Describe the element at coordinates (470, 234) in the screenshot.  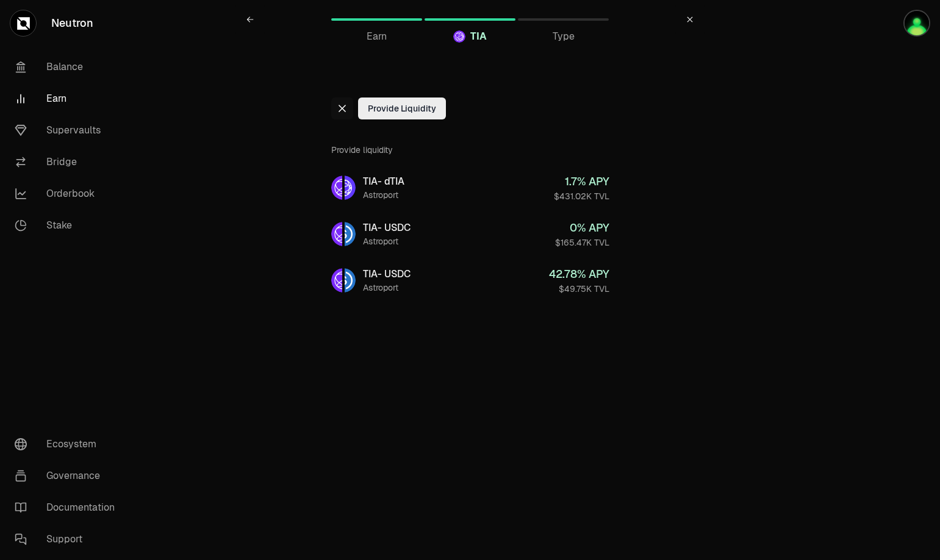
I see `a: TIAUSDCTIA- USDCAstroport0% APY$165.47K TVL` at that location.